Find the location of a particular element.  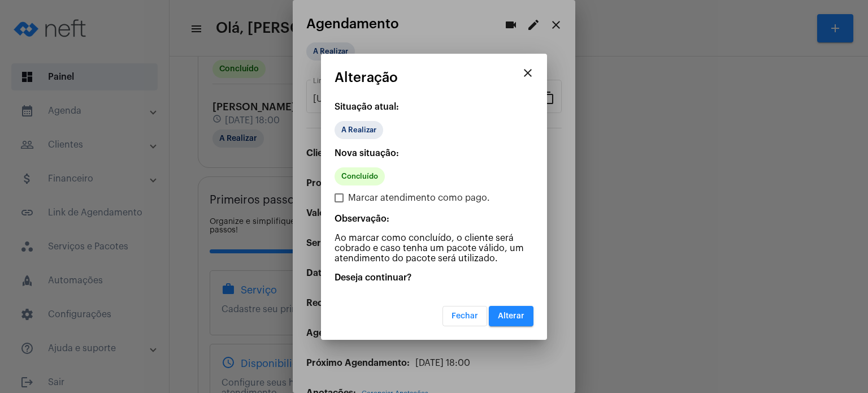

button: Alterar is located at coordinates (511, 316).